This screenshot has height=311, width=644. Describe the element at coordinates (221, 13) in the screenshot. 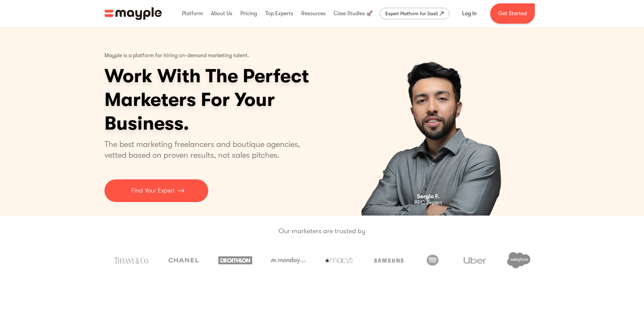

I see `div: About Us` at that location.